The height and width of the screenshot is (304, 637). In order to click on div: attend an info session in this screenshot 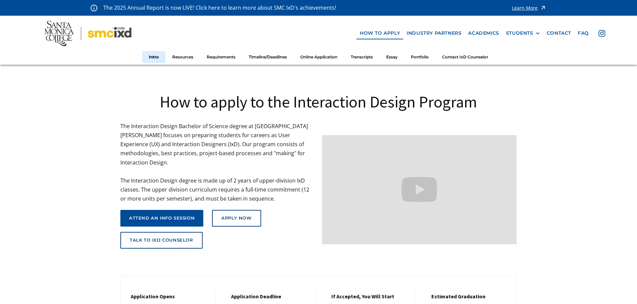, I will do `click(162, 219)`.